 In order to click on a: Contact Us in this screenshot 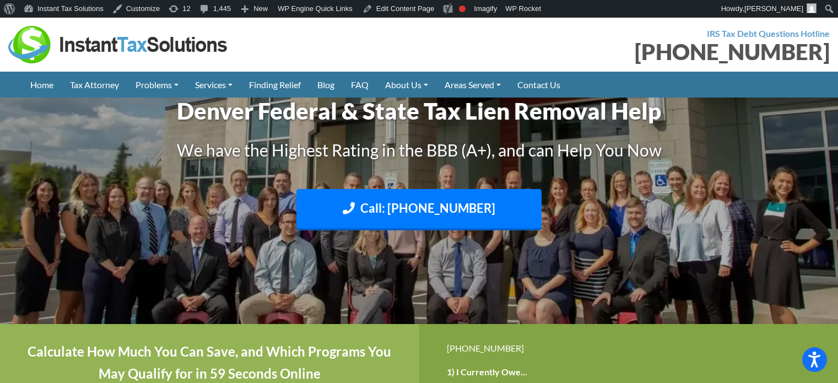, I will do `click(539, 84)`.